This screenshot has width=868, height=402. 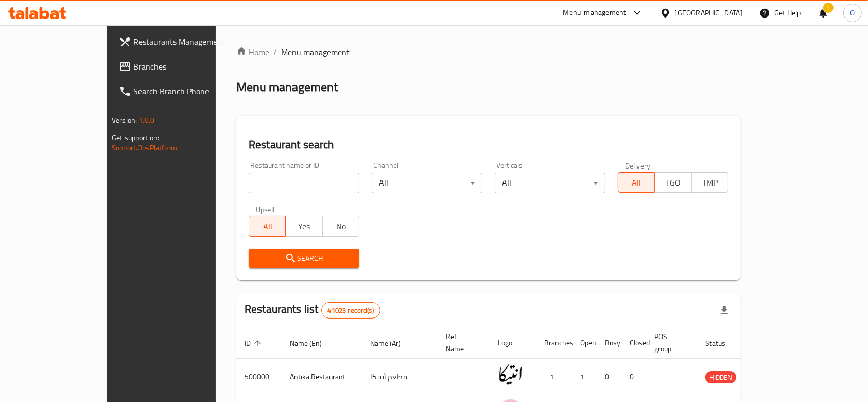 What do you see at coordinates (189, 91) in the screenshot?
I see `span: Search Branch Phone` at bounding box center [189, 91].